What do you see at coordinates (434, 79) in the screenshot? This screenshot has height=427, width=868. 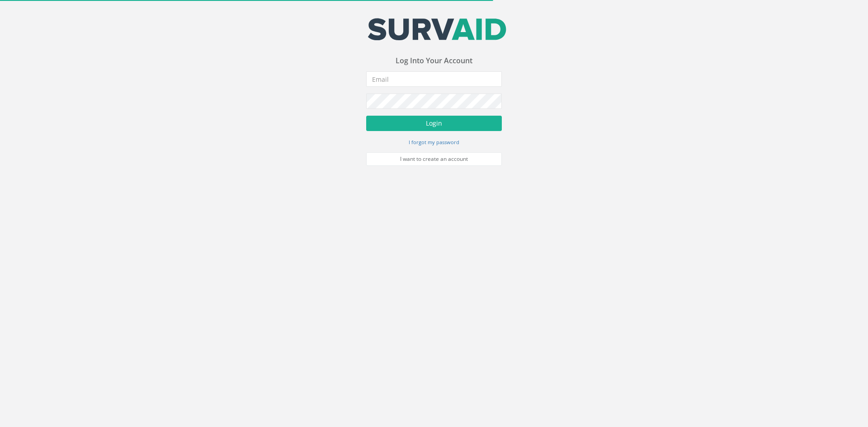 I see `input: Email` at bounding box center [434, 79].